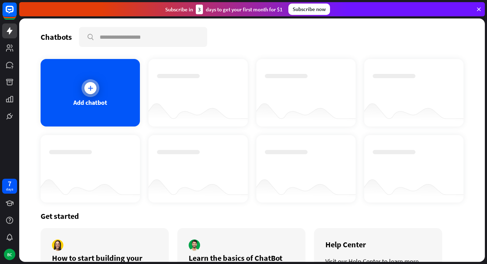 This screenshot has height=264, width=487. What do you see at coordinates (10, 255) in the screenshot?
I see `div: BC` at bounding box center [10, 255].